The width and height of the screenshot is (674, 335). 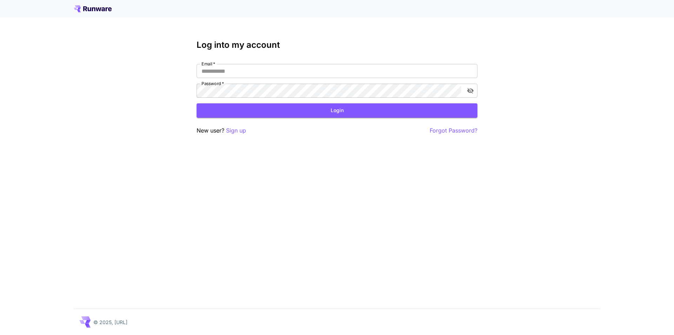 What do you see at coordinates (337, 110) in the screenshot?
I see `button: Login` at bounding box center [337, 110].